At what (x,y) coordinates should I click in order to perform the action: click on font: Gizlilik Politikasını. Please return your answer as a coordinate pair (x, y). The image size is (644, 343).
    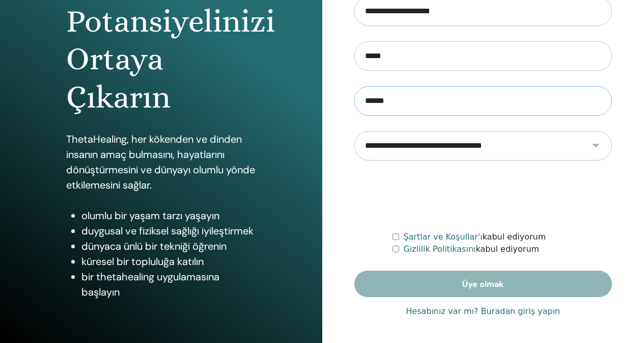
    Looking at the image, I should click on (440, 249).